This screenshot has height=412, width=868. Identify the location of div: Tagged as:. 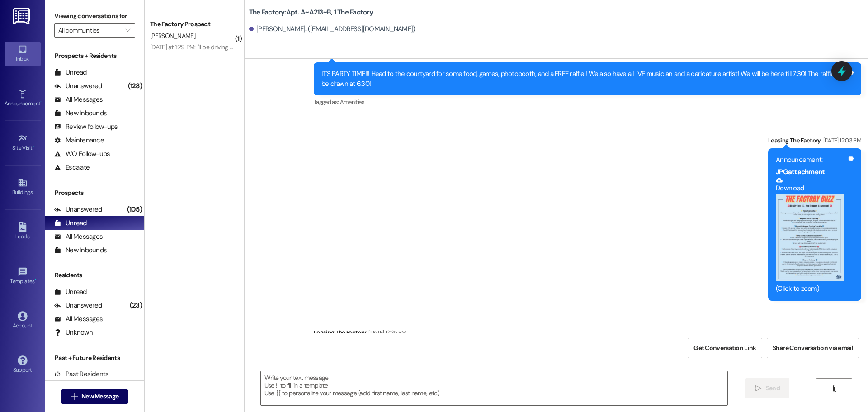
(587, 102).